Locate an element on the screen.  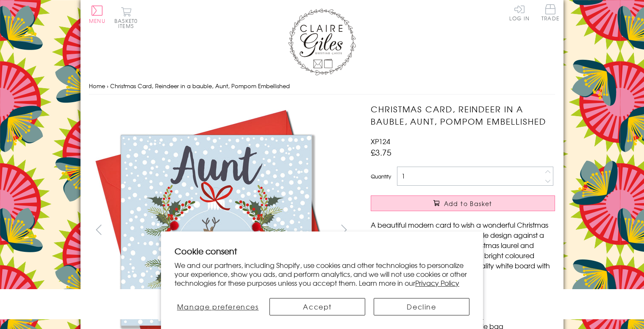
span: £3.75 is located at coordinates (381, 152).